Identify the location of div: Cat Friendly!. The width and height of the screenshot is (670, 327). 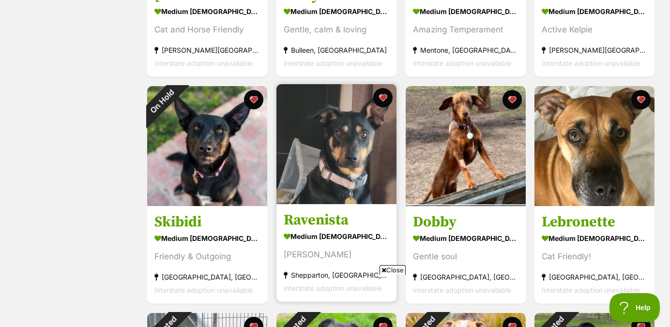
(595, 257).